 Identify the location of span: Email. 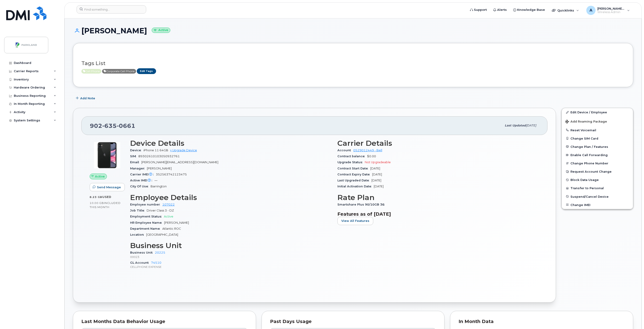
(136, 162).